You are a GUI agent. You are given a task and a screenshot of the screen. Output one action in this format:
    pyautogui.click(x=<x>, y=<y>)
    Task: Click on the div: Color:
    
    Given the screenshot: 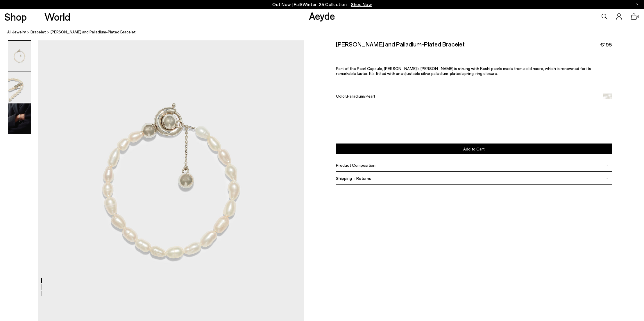 What is the action you would take?
    pyautogui.click(x=465, y=97)
    